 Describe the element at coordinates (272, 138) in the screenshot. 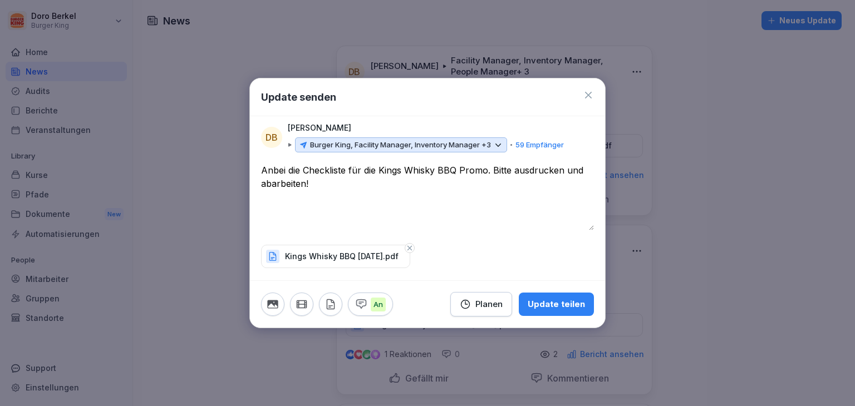

I see `div: DB` at that location.